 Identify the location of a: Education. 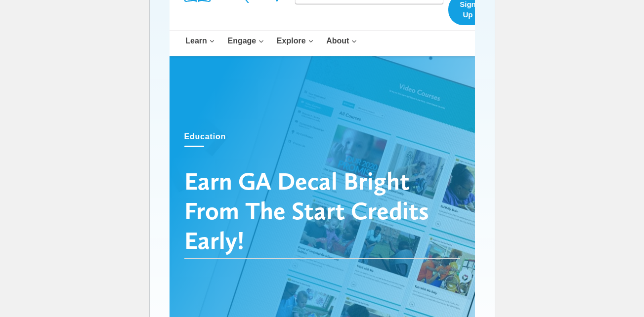
(205, 136).